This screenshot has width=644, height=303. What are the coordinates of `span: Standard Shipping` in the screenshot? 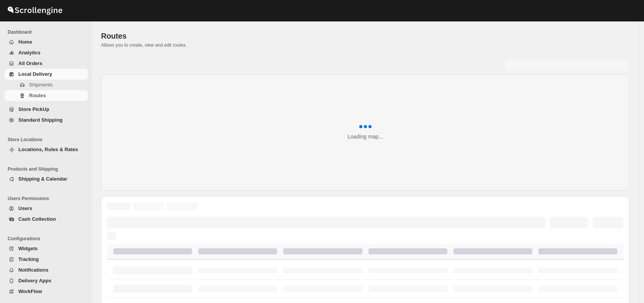 It's located at (40, 120).